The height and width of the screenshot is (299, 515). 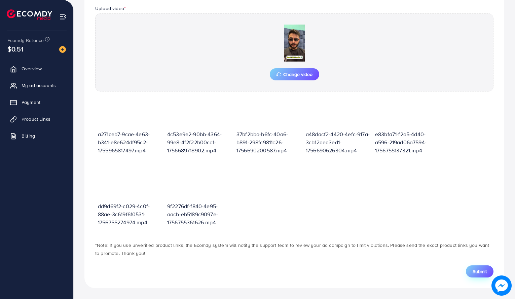 I want to click on span: Ecomdy Balance, so click(x=26, y=40).